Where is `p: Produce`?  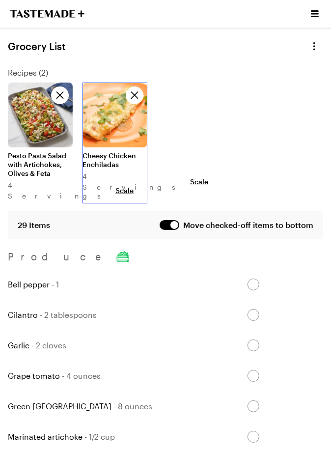
p: Produce is located at coordinates (60, 256).